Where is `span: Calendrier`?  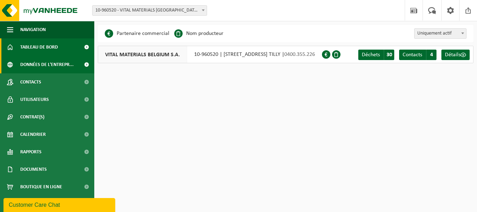 span: Calendrier is located at coordinates (33, 135).